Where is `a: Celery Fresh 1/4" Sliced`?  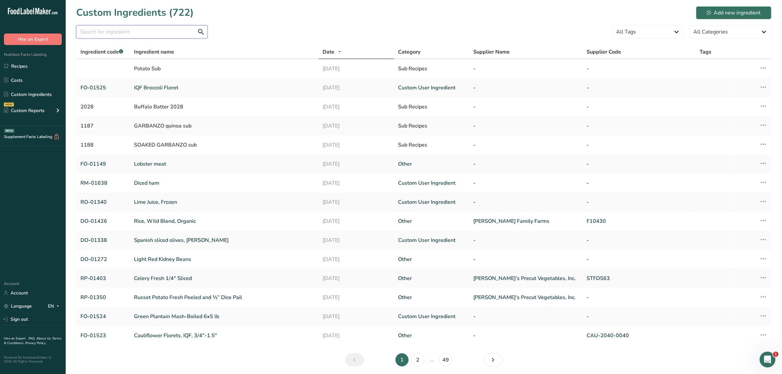
a: Celery Fresh 1/4" Sliced is located at coordinates (224, 278).